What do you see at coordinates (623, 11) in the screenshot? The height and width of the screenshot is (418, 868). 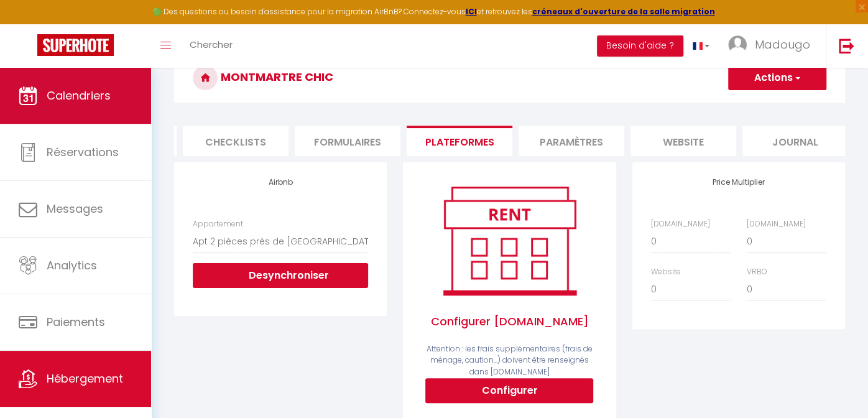 I see `strong: créneaux d'ouverture de la salle migration` at bounding box center [623, 11].